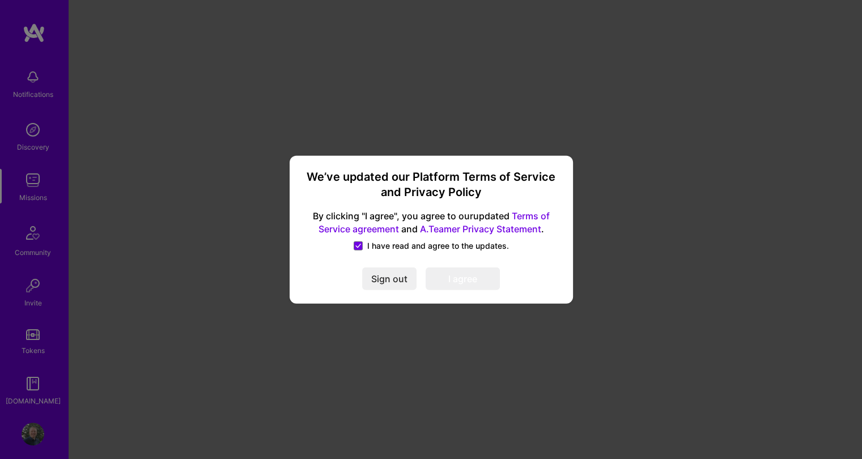  I want to click on span: I have read and agree to the updates., so click(438, 245).